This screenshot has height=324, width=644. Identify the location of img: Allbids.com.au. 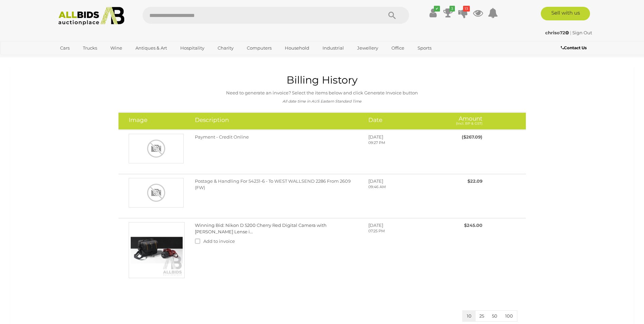
(91, 16).